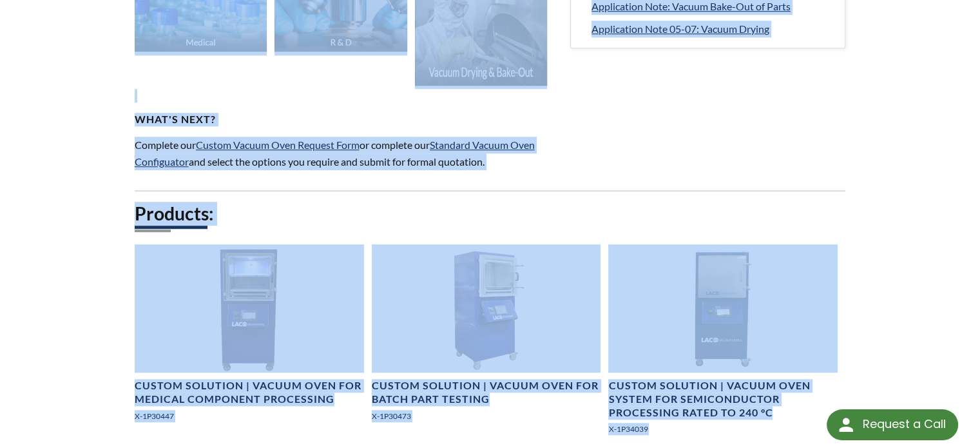  What do you see at coordinates (487, 393) in the screenshot?
I see `h4: Custom Solution | Vacuum Oven for Batch Part Testing` at bounding box center [487, 393].